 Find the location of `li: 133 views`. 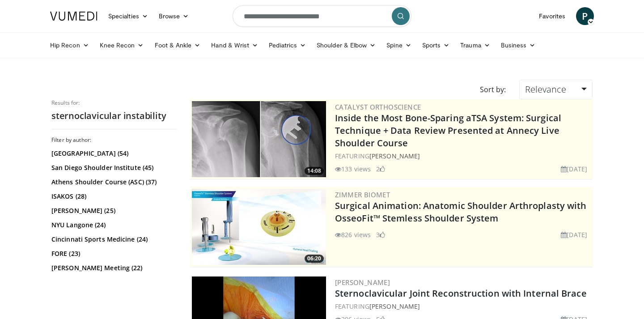

li: 133 views is located at coordinates (353, 169).